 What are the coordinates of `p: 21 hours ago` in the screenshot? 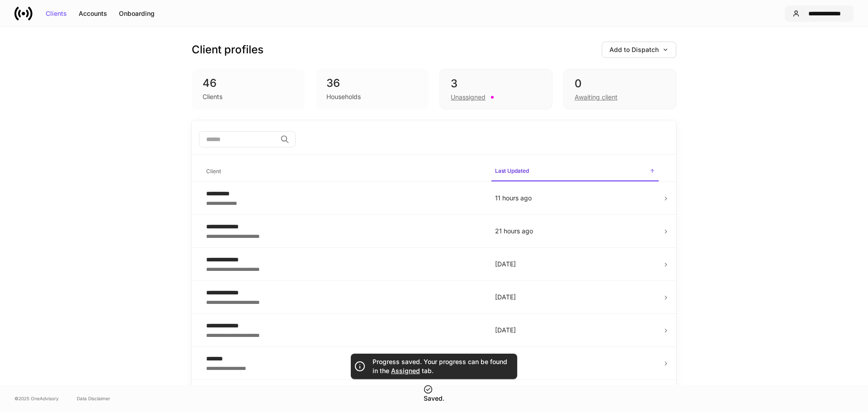 It's located at (575, 231).